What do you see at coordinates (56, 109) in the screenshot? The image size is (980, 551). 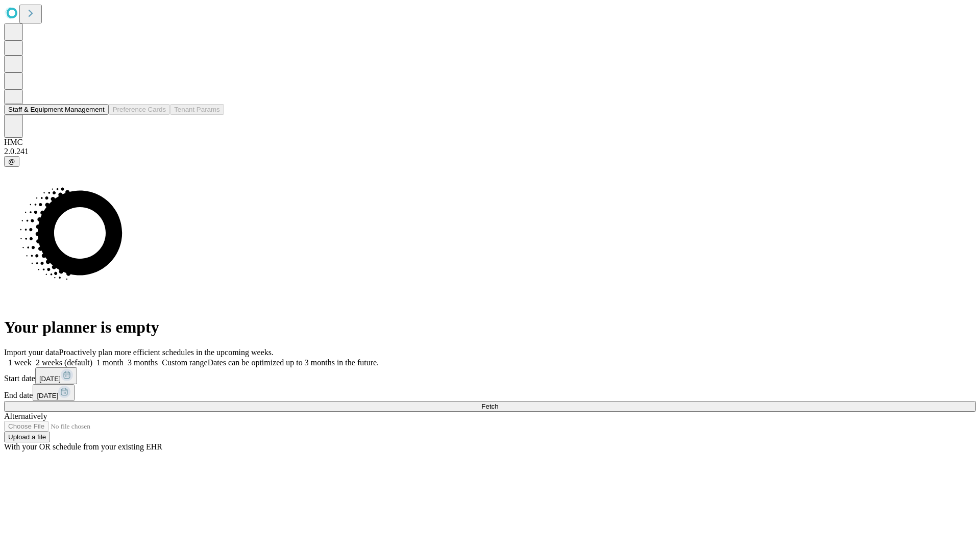 I see `button: Staff & Equipment Management` at bounding box center [56, 109].